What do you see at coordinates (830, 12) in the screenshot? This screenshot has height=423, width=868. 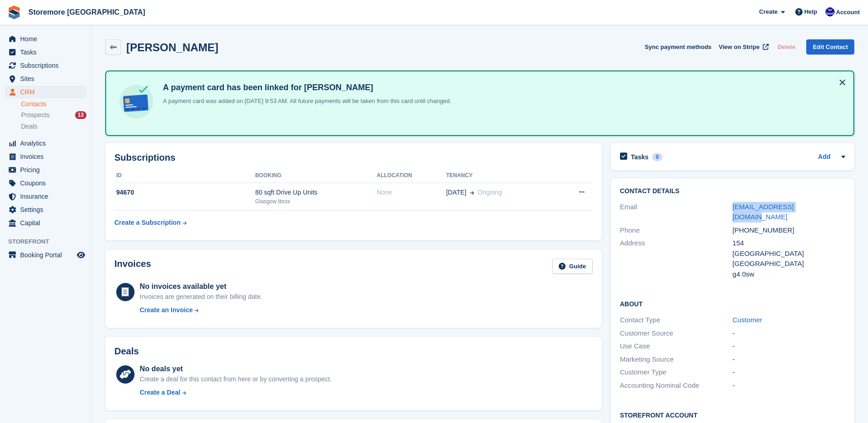 I see `img: Angela` at bounding box center [830, 12].